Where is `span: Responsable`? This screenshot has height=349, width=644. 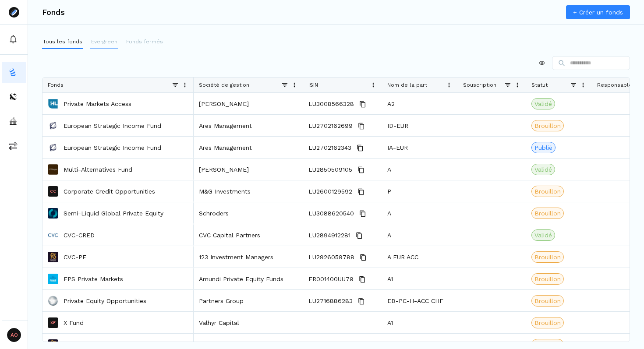 span: Responsable is located at coordinates (615, 85).